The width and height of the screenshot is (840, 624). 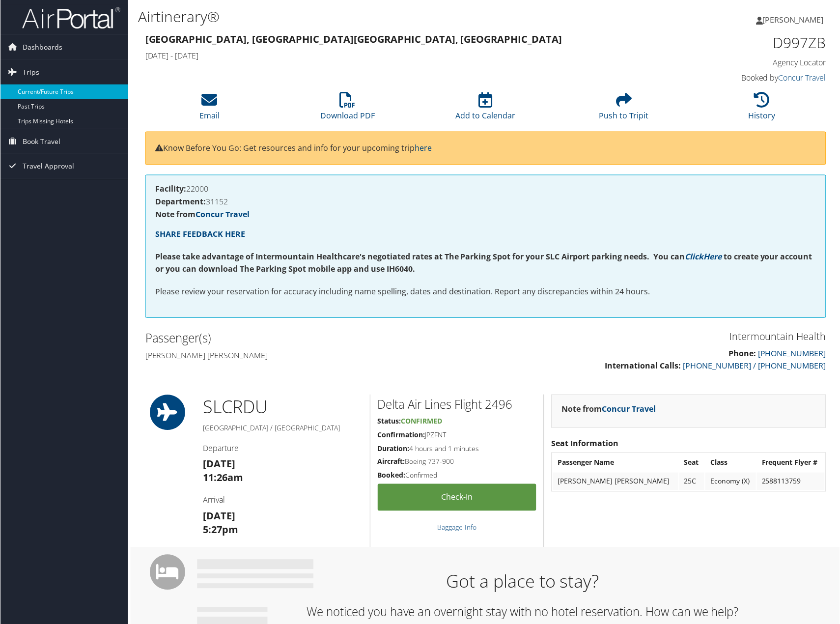 What do you see at coordinates (457, 406) in the screenshot?
I see `h2: Delta Air Lines Flight 2496` at bounding box center [457, 406].